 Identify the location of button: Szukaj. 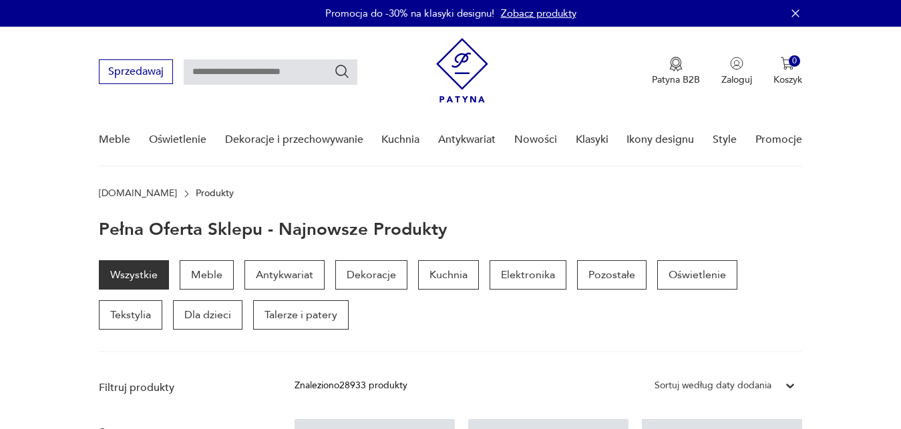
(342, 71).